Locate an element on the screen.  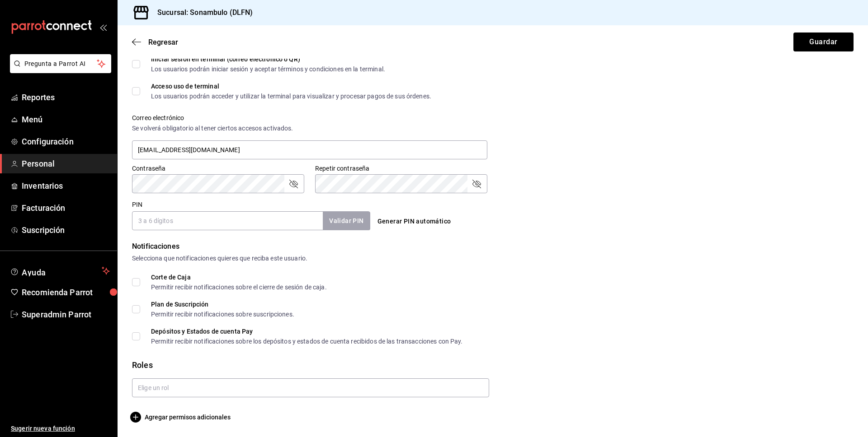
label: Correo electrónico is located at coordinates (310, 118).